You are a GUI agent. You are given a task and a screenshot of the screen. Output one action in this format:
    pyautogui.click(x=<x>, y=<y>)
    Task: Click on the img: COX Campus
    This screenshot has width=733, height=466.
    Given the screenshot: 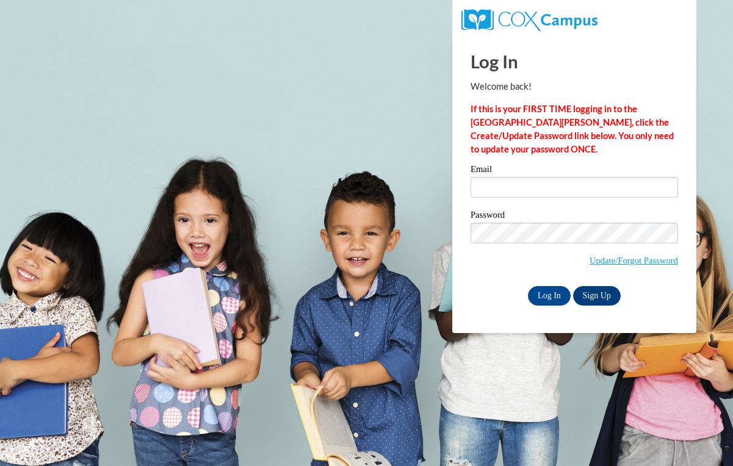 What is the action you would take?
    pyautogui.click(x=529, y=20)
    